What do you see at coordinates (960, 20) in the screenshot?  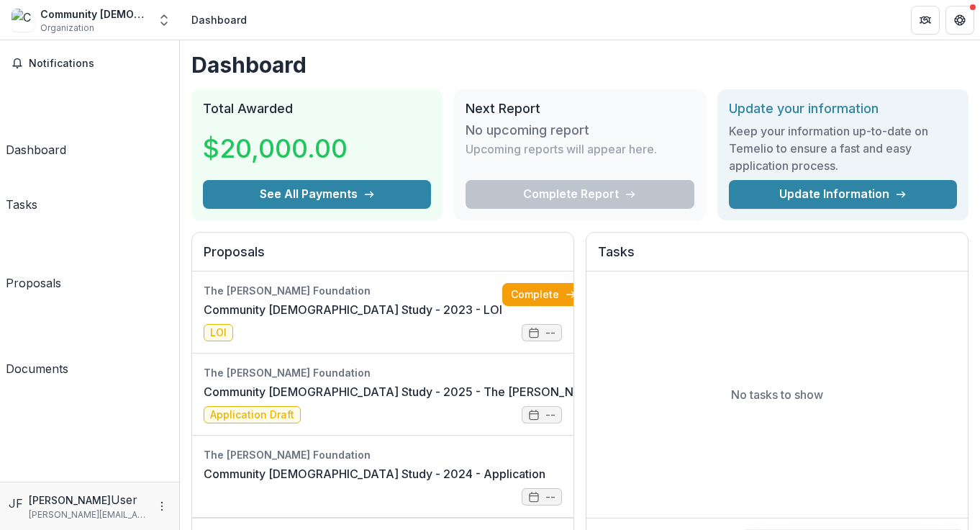 I see `button: Get Help` at bounding box center [960, 20].